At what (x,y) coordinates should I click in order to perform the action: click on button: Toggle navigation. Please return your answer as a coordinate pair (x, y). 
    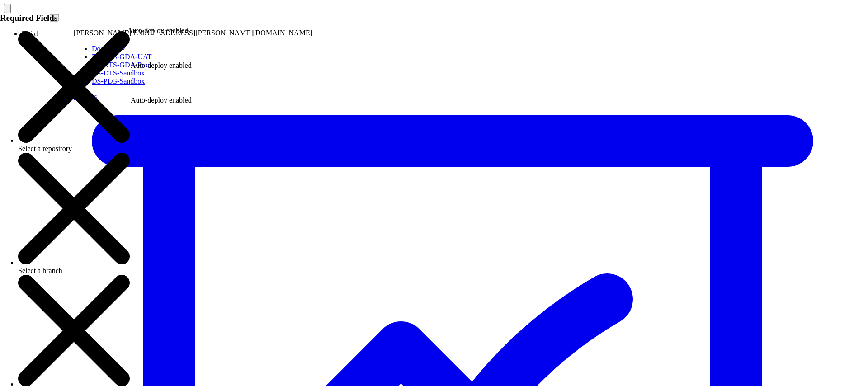
    Looking at the image, I should click on (7, 8).